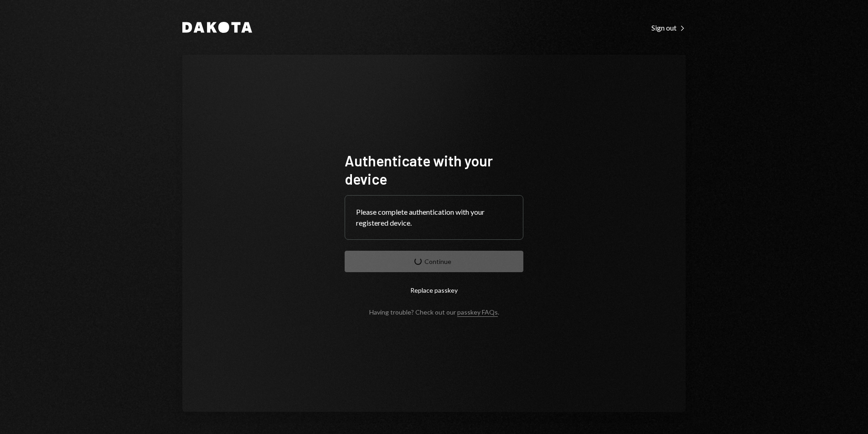 The image size is (868, 434). I want to click on div: Please complete authentication with your registered device., so click(434, 217).